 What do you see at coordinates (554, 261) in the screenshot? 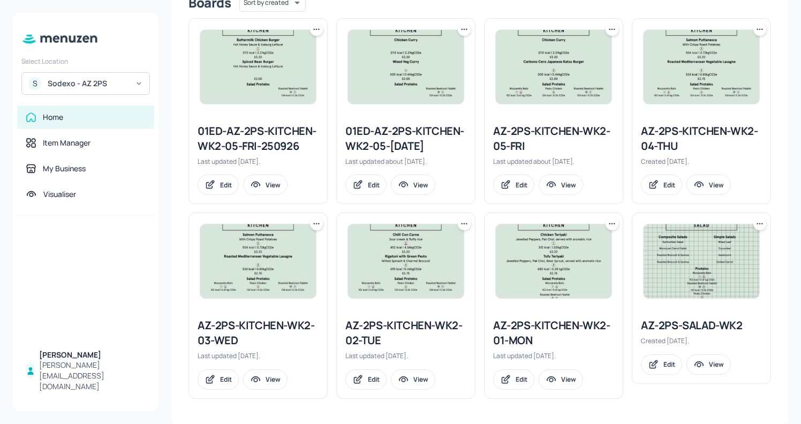
I see `img: 2025-10-06-1759766091335nql584gthv.jpeg` at bounding box center [554, 261].